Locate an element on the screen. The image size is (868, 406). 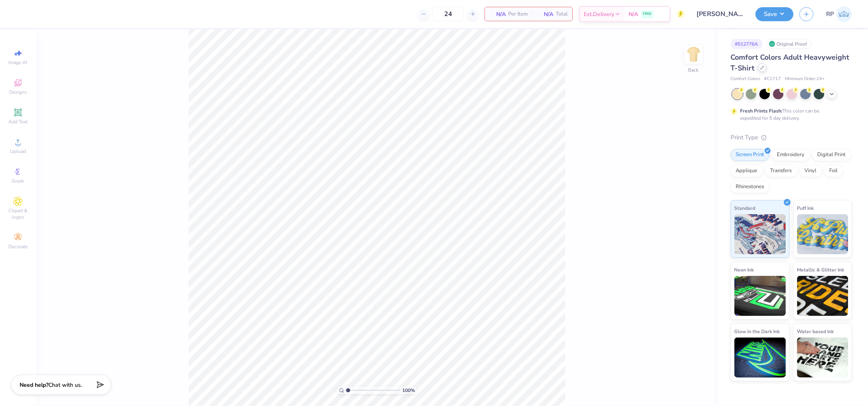
img: Back is located at coordinates (693, 55).